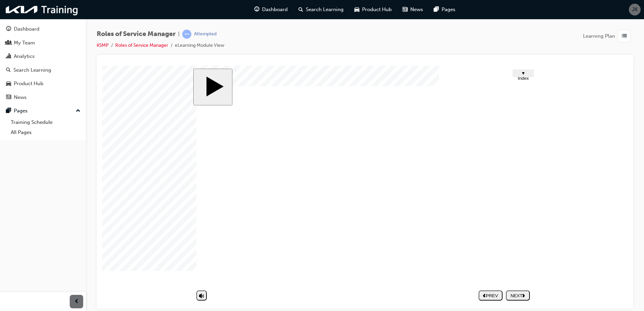 This screenshot has width=644, height=311. Describe the element at coordinates (608, 36) in the screenshot. I see `button: Learning Plan` at that location.